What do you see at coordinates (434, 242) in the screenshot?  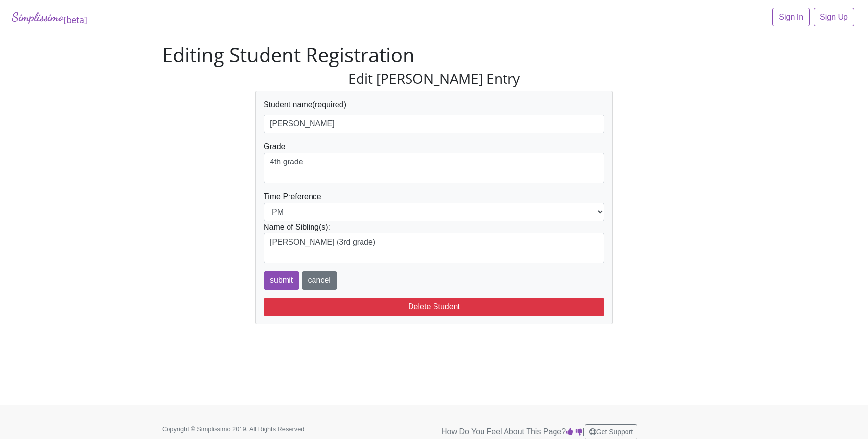 I see `div: Name of Sibling(s):` at bounding box center [434, 242].